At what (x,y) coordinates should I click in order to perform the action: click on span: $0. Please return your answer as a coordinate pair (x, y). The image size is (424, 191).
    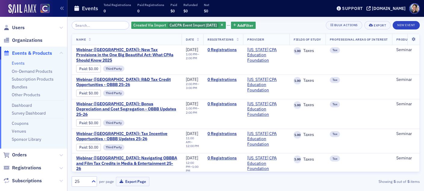
    Looking at the image, I should click on (206, 11).